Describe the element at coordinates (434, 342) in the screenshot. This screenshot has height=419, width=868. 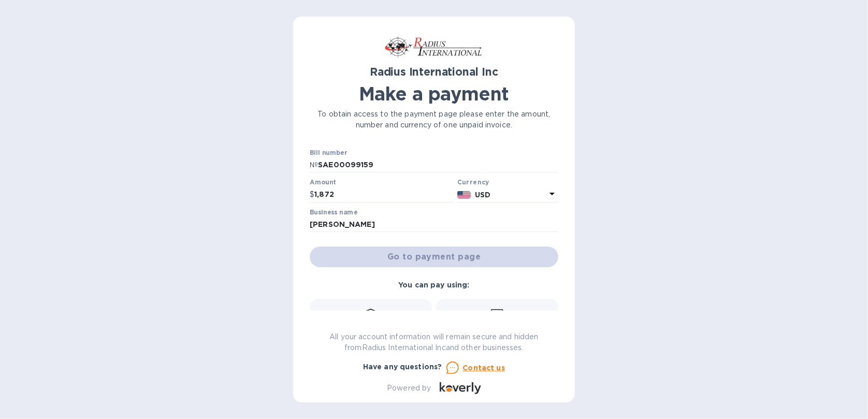
I see `p: All your account information will remain secure and hidden from Radius International Inc and othe...` at that location.